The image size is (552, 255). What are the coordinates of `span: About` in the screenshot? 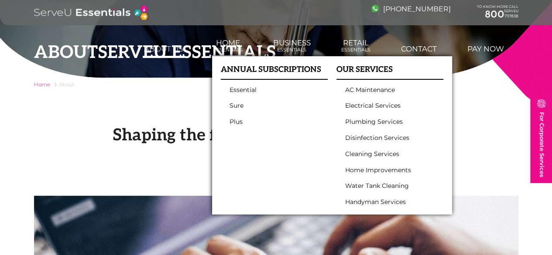 It's located at (67, 84).